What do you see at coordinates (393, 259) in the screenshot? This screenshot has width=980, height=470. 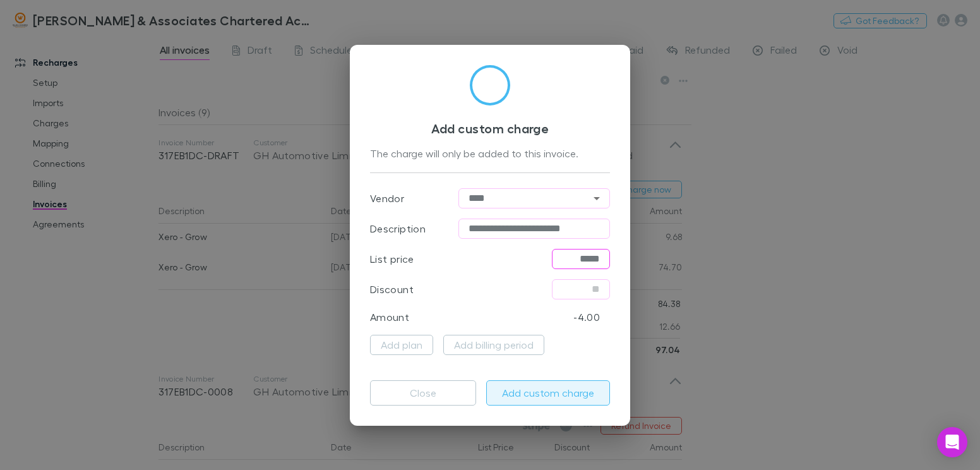 I see `p: List price` at bounding box center [393, 259].